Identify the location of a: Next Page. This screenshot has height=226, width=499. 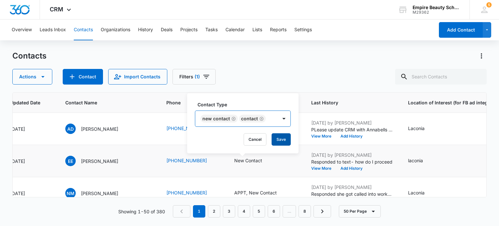
(322, 211).